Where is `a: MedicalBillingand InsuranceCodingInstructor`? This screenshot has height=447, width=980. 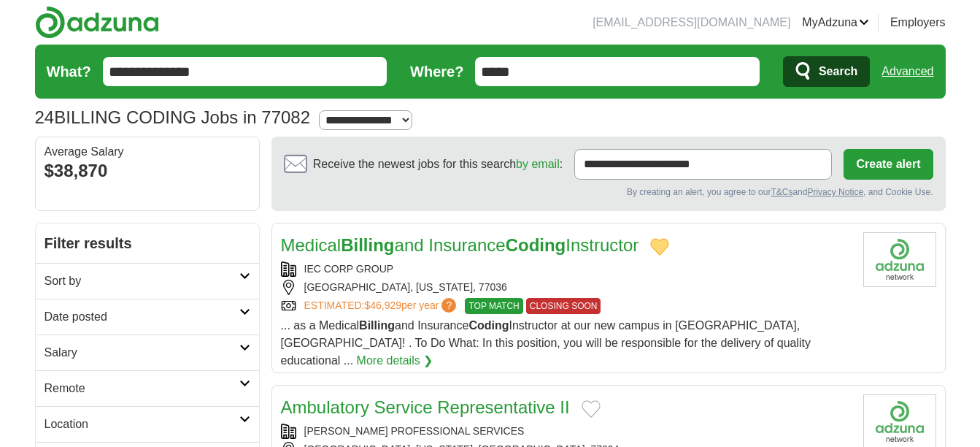 a: MedicalBillingand InsuranceCodingInstructor is located at coordinates (460, 245).